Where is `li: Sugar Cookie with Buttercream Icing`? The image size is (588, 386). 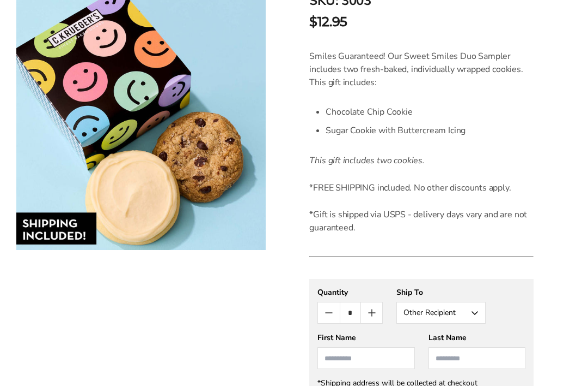 li: Sugar Cookie with Buttercream Icing is located at coordinates (430, 131).